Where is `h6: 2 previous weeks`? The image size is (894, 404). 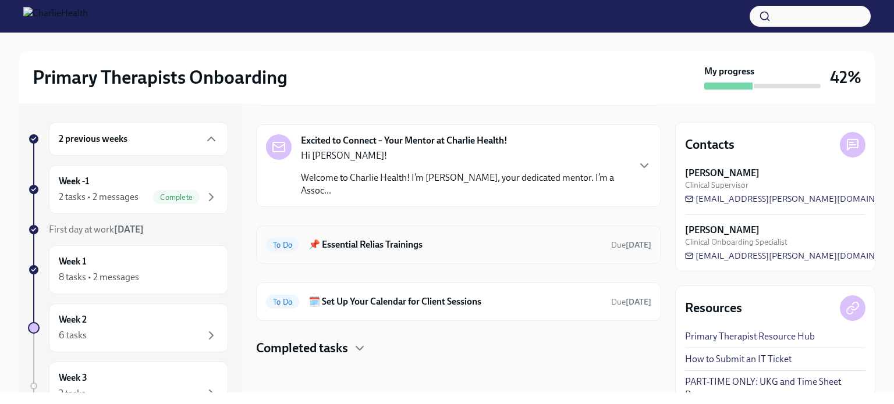
h6: 2 previous weeks is located at coordinates (93, 139).